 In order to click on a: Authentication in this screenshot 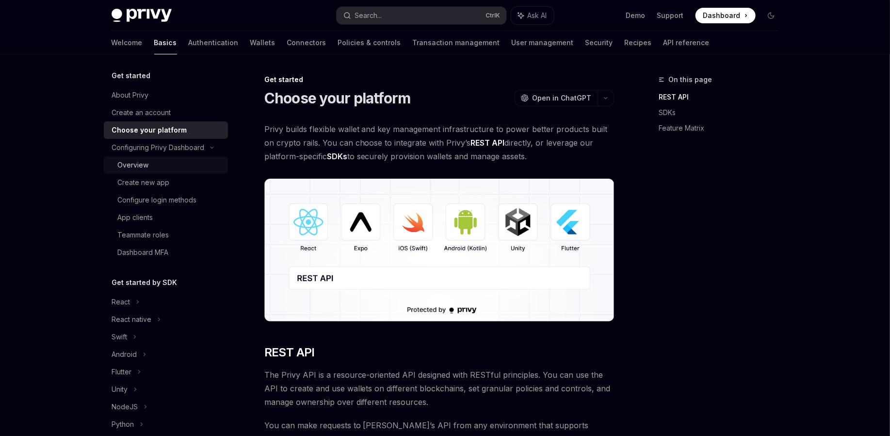, I will do `click(214, 43)`.